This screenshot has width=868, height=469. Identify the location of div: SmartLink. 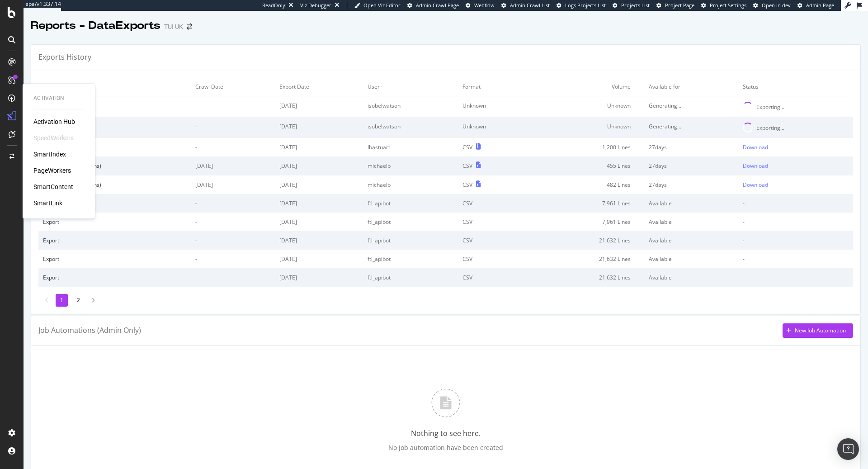
(48, 203).